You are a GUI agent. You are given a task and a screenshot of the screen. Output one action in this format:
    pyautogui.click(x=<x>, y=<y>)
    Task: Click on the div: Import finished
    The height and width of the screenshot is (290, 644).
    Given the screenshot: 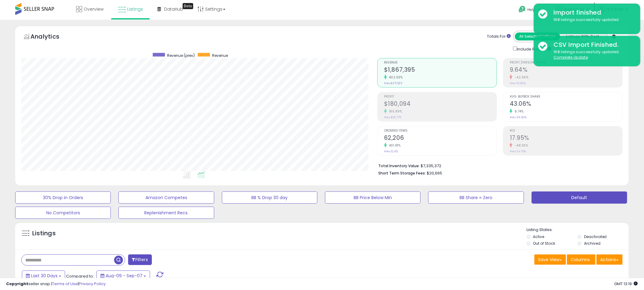 What is the action you would take?
    pyautogui.click(x=593, y=12)
    